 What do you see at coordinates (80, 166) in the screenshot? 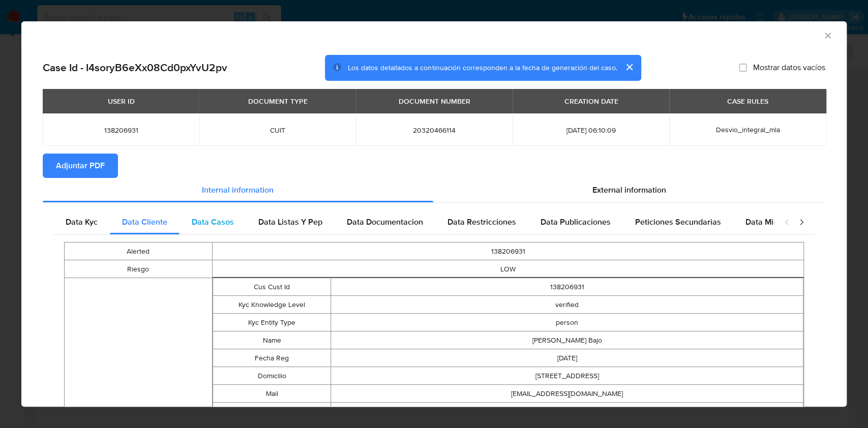
I see `button: Adjuntar PDF` at bounding box center [80, 166].